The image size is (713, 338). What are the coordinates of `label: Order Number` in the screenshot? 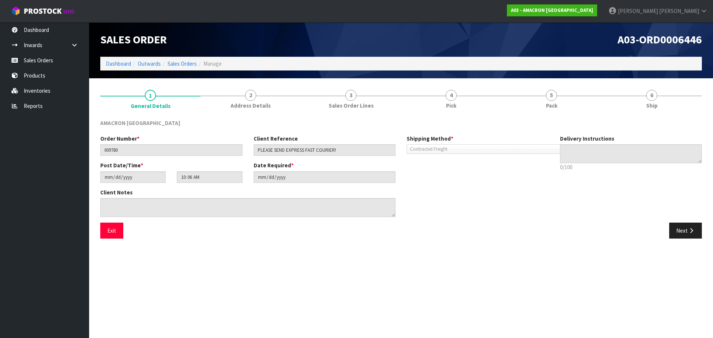 It's located at (120, 139).